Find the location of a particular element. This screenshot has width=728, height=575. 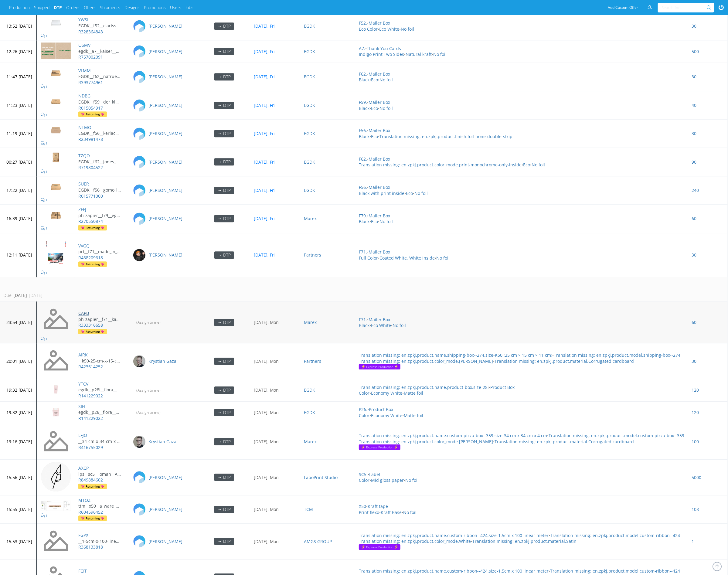

a: ZFFJ is located at coordinates (83, 209).